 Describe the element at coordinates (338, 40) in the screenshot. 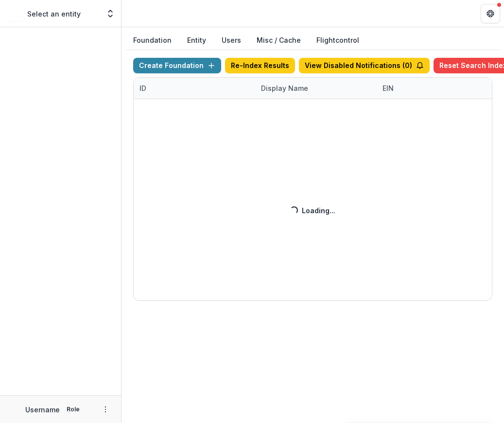

I see `a: Flightcontrol` at that location.